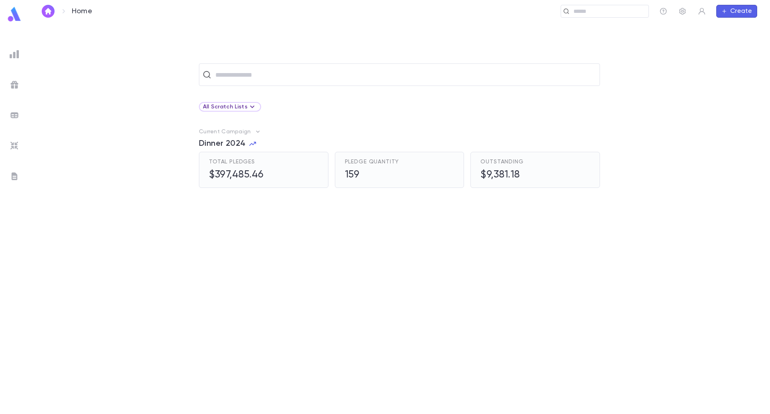  I want to click on img: letters_grey.7941b92b52307dd3b8a917253454ce1c.svg, so click(14, 176).